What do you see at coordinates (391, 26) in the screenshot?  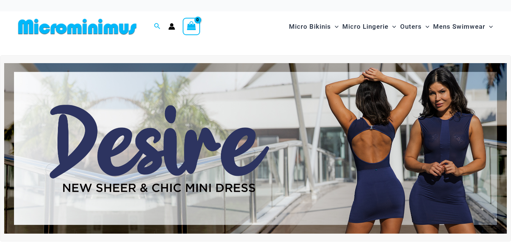 I see `nav: Site Navigation` at bounding box center [391, 26].